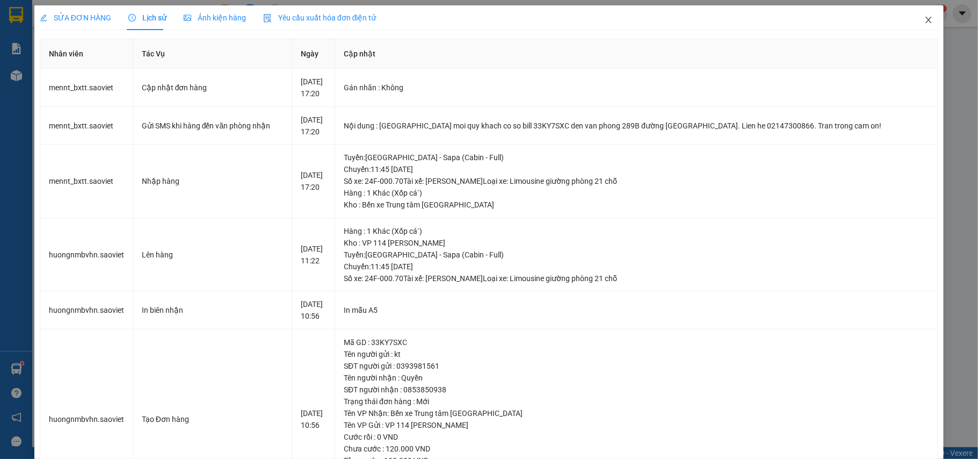 This screenshot has height=459, width=978. I want to click on div: In biên nhận, so click(212, 310).